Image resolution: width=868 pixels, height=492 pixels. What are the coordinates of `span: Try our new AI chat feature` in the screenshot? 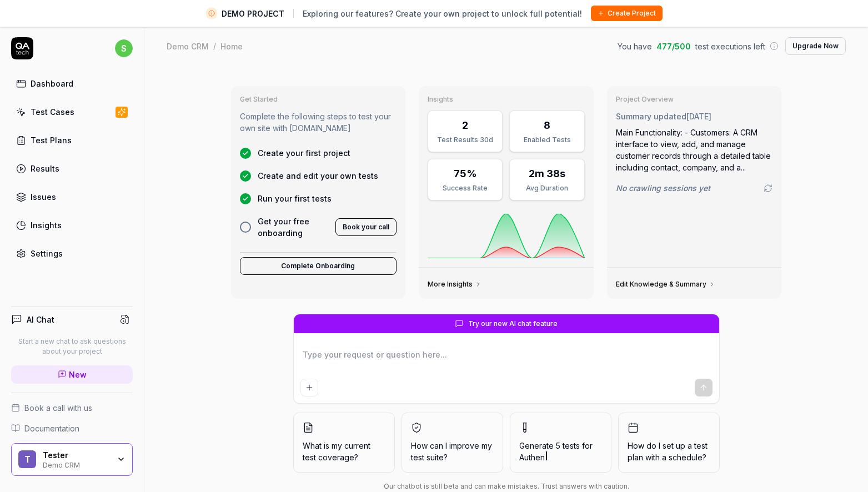 It's located at (513, 324).